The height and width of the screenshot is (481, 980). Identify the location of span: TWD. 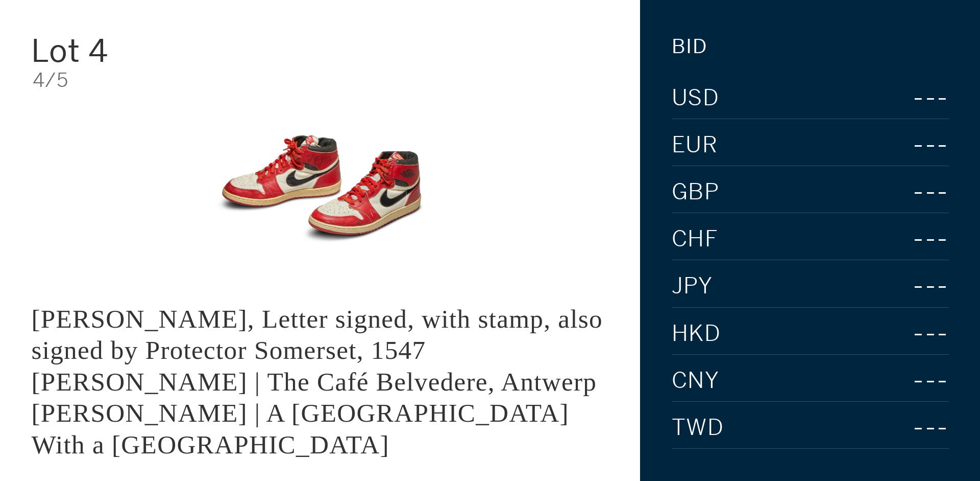
(698, 428).